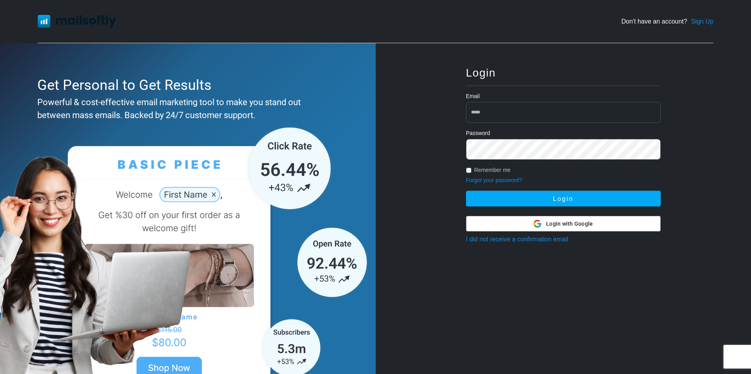  What do you see at coordinates (473, 96) in the screenshot?
I see `label: Email` at bounding box center [473, 96].